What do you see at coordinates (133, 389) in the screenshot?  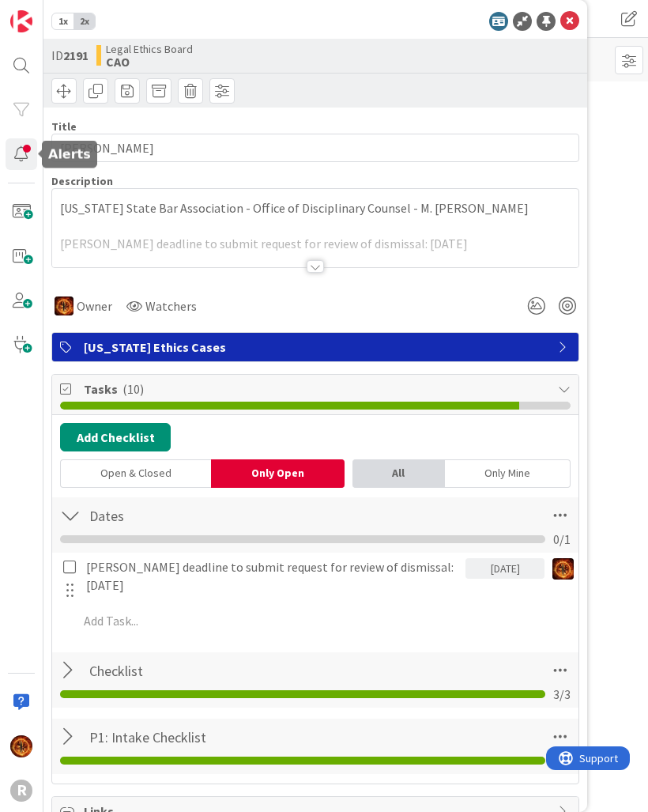 I see `span: ( 10 )` at bounding box center [133, 389].